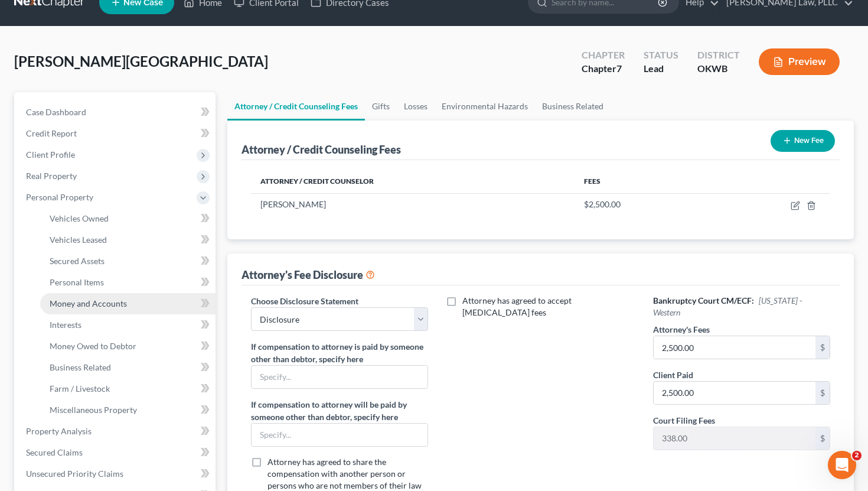  I want to click on span: 7, so click(619, 68).